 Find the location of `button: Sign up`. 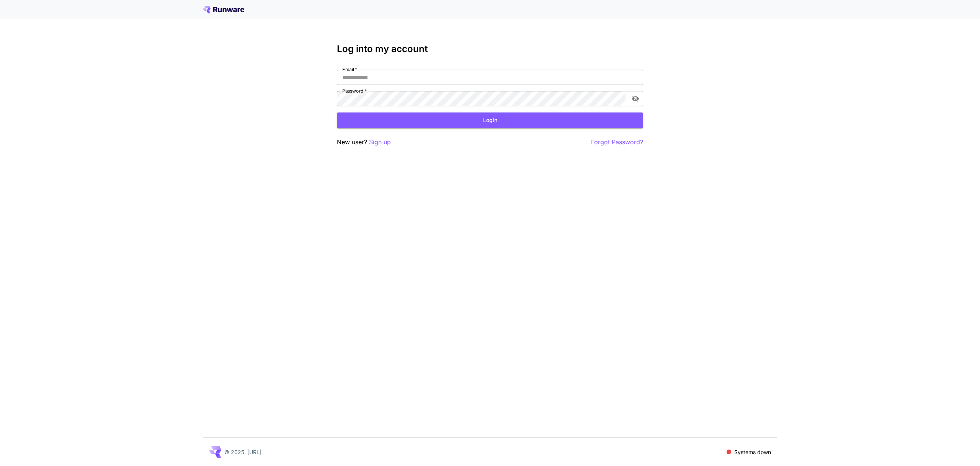

button: Sign up is located at coordinates (380, 142).